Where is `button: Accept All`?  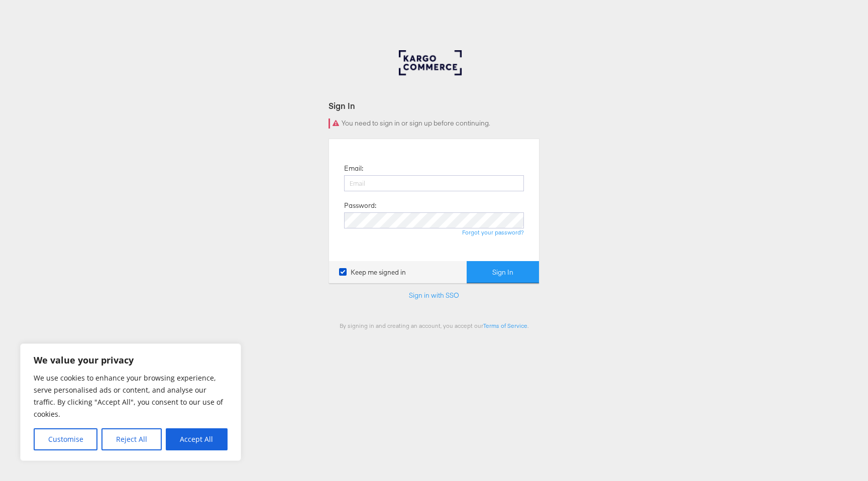
button: Accept All is located at coordinates (197, 439).